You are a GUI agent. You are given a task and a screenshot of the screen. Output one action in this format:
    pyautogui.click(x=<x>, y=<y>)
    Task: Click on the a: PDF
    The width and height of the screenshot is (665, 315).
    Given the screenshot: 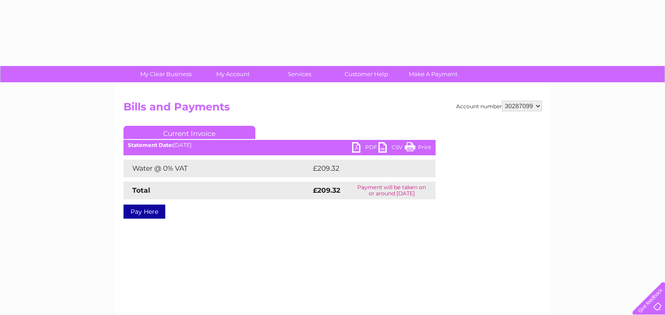 What is the action you would take?
    pyautogui.click(x=365, y=148)
    